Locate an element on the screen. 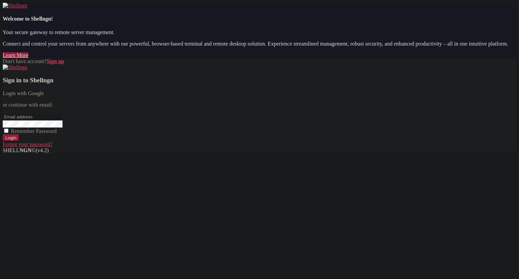 This screenshot has width=519, height=279. span: SHELL © is located at coordinates (26, 150).